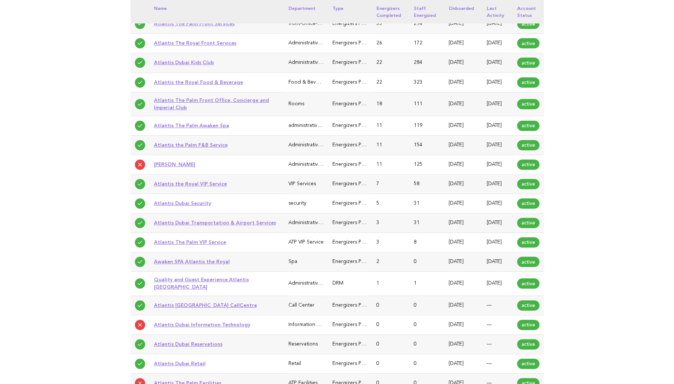  What do you see at coordinates (391, 262) in the screenshot?
I see `td: 2` at bounding box center [391, 262].